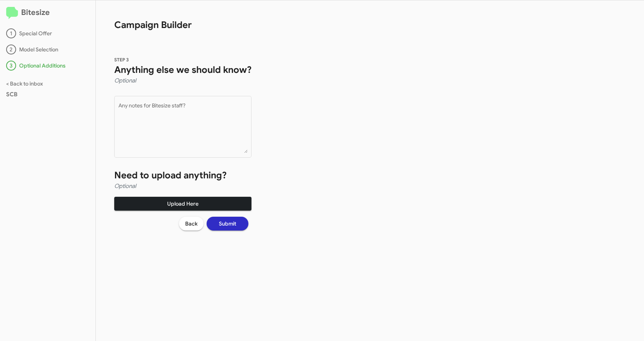 The width and height of the screenshot is (644, 341). What do you see at coordinates (48, 94) in the screenshot?
I see `div: SCB` at bounding box center [48, 94].